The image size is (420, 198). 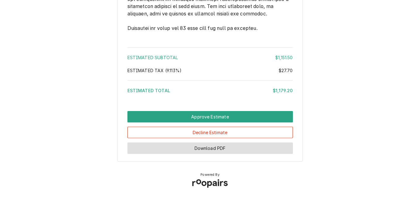 What do you see at coordinates (210, 91) in the screenshot?
I see `div: Estimated Total` at bounding box center [210, 91].